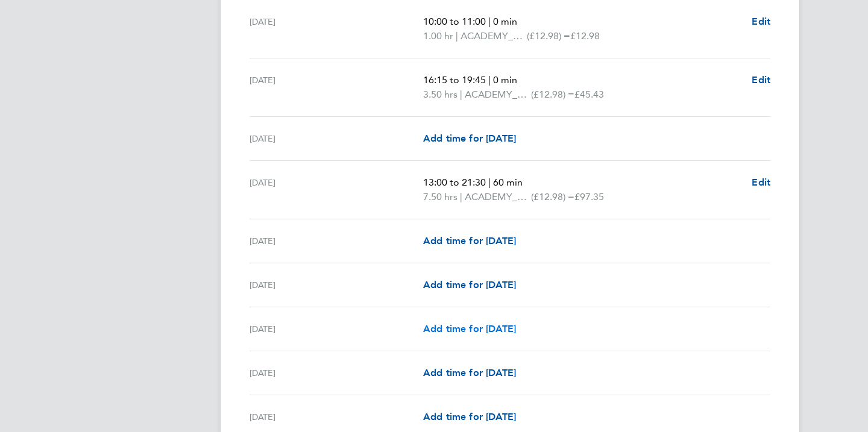 The image size is (868, 432). I want to click on span: 60 min, so click(507, 182).